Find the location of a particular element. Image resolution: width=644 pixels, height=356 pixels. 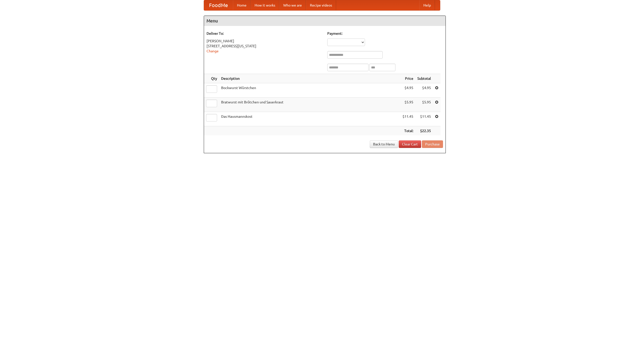

th: Qty is located at coordinates (212, 78).